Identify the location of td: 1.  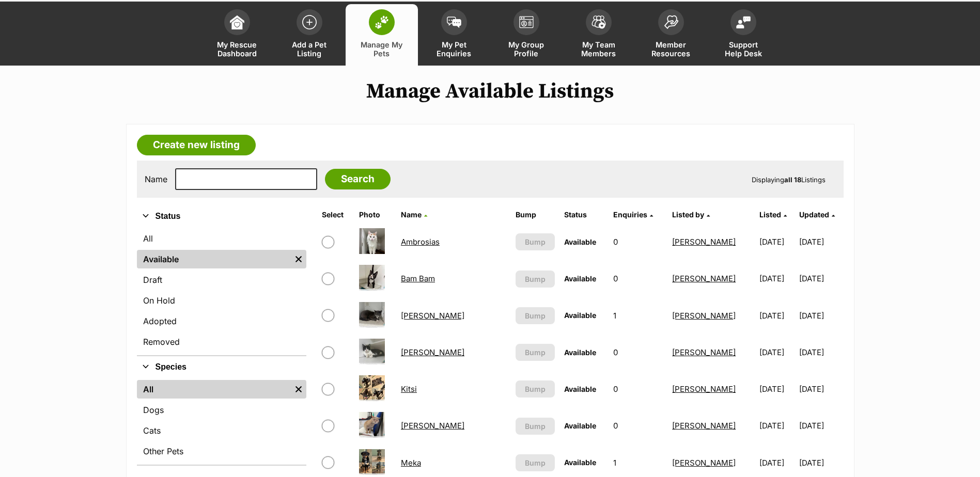
(638, 316).